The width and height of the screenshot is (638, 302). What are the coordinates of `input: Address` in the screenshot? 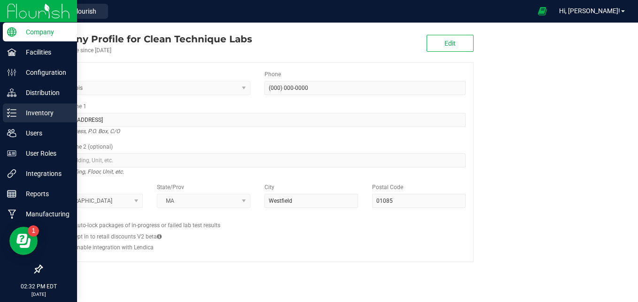 It's located at (258, 120).